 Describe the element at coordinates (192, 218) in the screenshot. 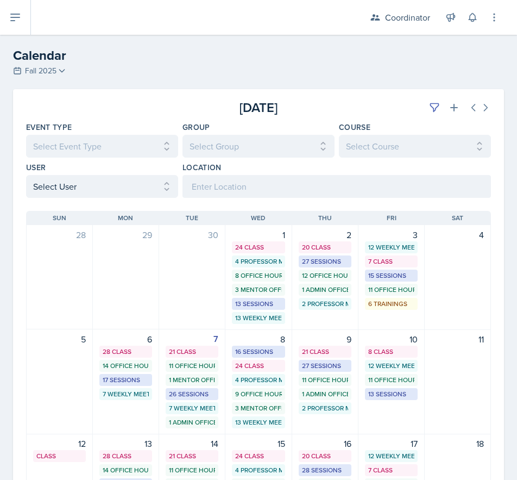

I see `span: Tue` at that location.